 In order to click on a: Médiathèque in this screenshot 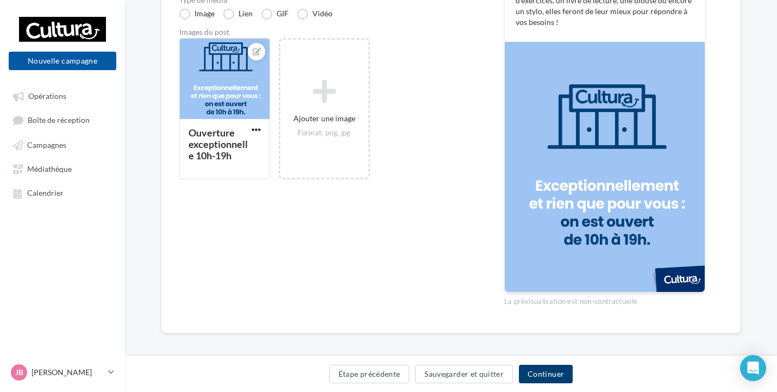, I will do `click(63, 169)`.